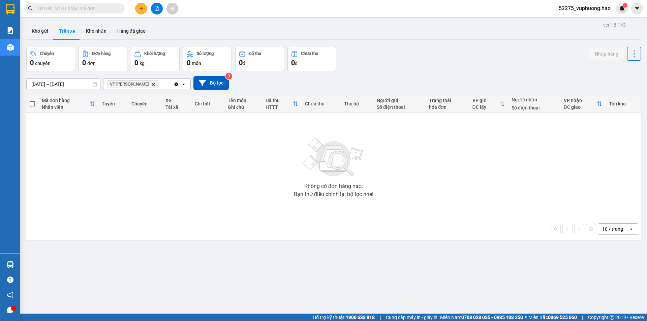  Describe the element at coordinates (344, 317) in the screenshot. I see `span: Hỗ trợ kỹ thuật:` at that location.